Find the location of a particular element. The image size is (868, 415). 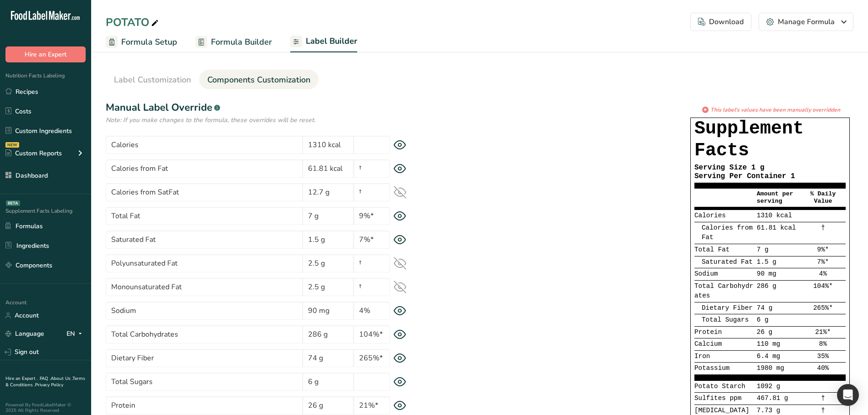

input: Protein is located at coordinates (204, 405).